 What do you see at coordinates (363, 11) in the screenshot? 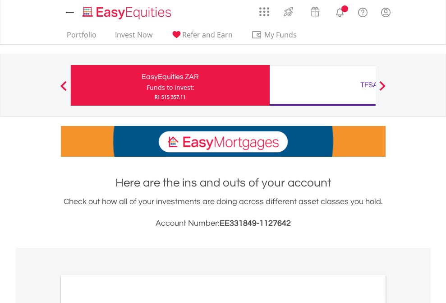
I see `a: FAQ's and Support` at bounding box center [363, 11].